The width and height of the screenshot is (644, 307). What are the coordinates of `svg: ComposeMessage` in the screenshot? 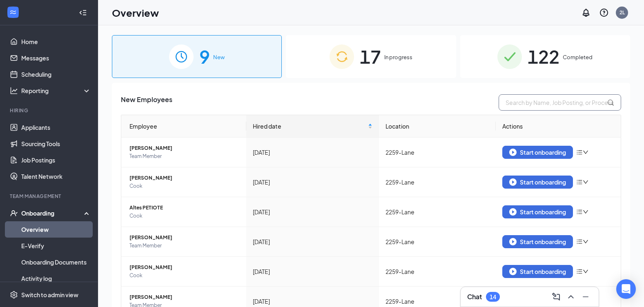 It's located at (556, 297).